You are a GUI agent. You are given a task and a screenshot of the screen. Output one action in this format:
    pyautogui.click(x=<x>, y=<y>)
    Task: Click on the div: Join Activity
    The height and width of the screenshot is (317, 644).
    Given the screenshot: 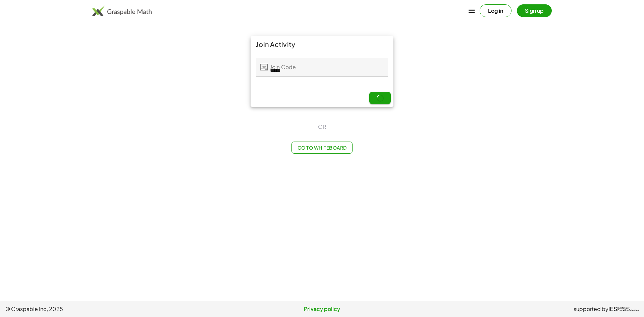 What is the action you would take?
    pyautogui.click(x=322, y=44)
    